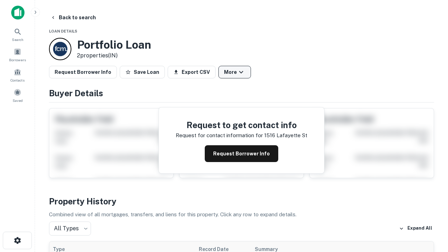 The width and height of the screenshot is (448, 252). What do you see at coordinates (142, 72) in the screenshot?
I see `button: Save Loan` at bounding box center [142, 72].